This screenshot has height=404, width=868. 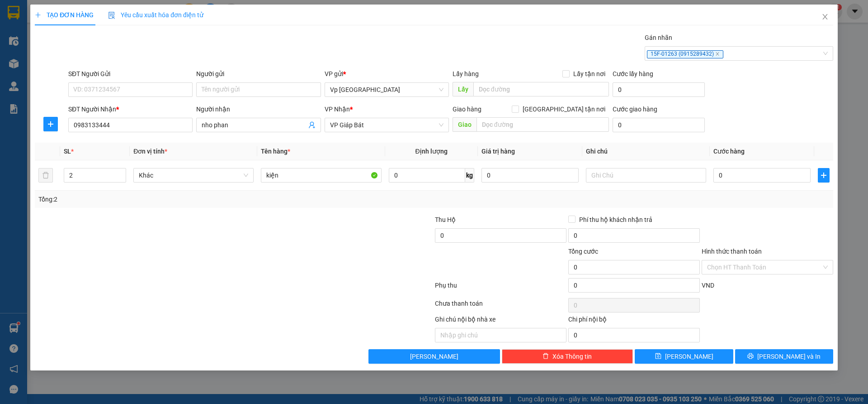 I want to click on img: logo, so click(x=9, y=42).